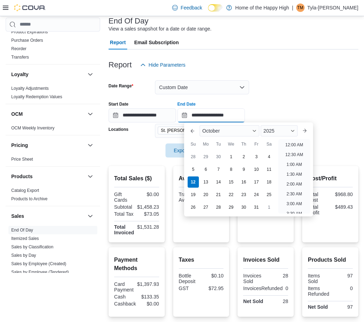  I want to click on div: $0.10, so click(213, 276).